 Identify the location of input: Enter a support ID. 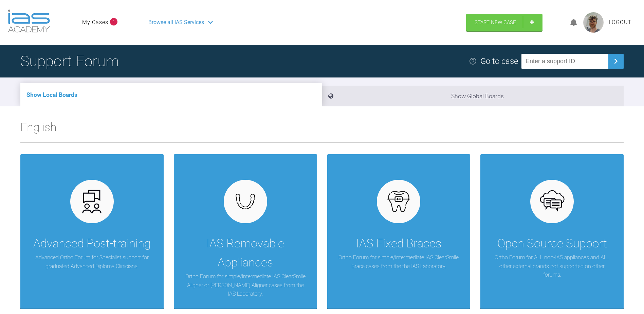
(565, 61).